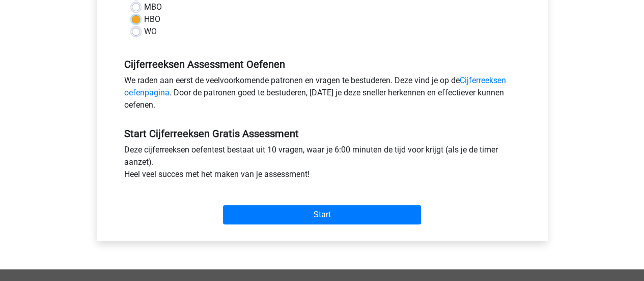  I want to click on label: HBO, so click(152, 19).